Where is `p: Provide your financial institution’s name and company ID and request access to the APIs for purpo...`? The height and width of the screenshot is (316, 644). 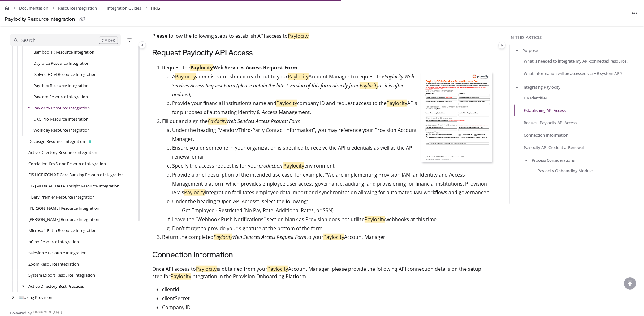
p: Provide your financial institution’s name and company ID and request access to the APIs for purpo... is located at coordinates (332, 108).